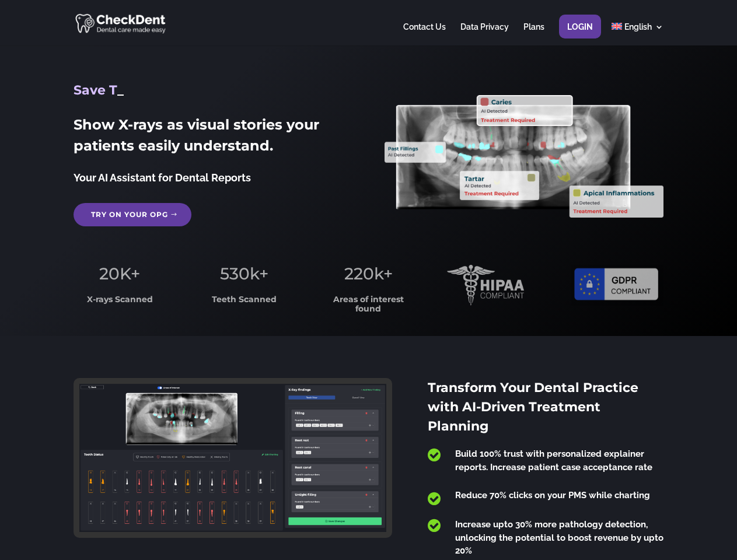  What do you see at coordinates (424, 34) in the screenshot?
I see `a: Contact Us` at bounding box center [424, 34].